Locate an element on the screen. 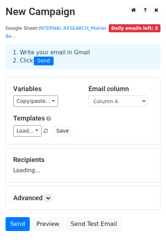 This screenshot has height=252, width=166. div: 1. Write your email in Gmail 2. Click is located at coordinates (83, 57).